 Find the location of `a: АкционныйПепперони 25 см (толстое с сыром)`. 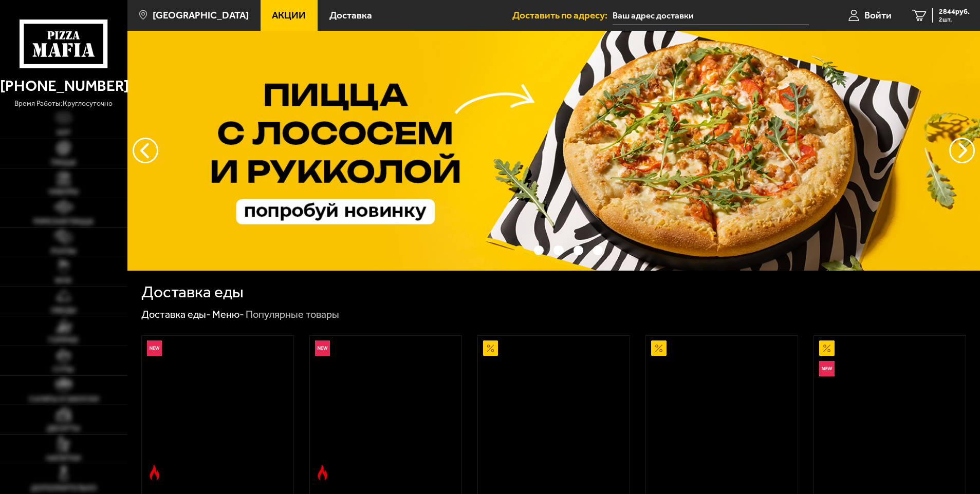

a: АкционныйПепперони 25 см (толстое с сыром) is located at coordinates (722, 411).